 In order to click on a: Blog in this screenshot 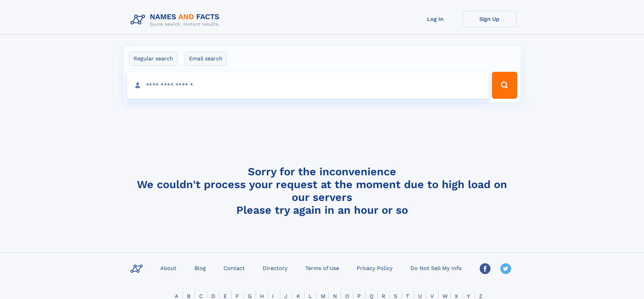, I will do `click(200, 268)`.